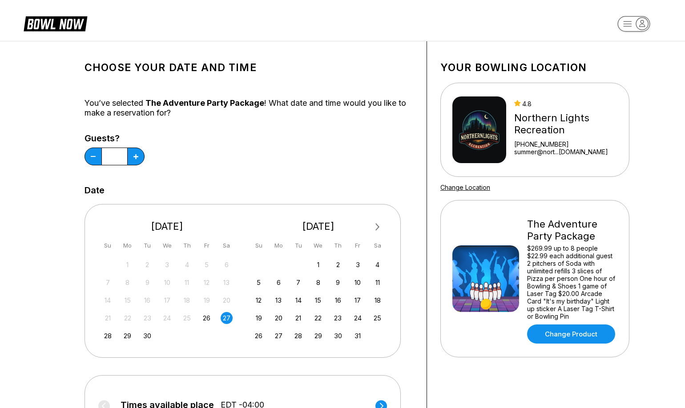  Describe the element at coordinates (94, 190) in the screenshot. I see `label: Date` at that location.